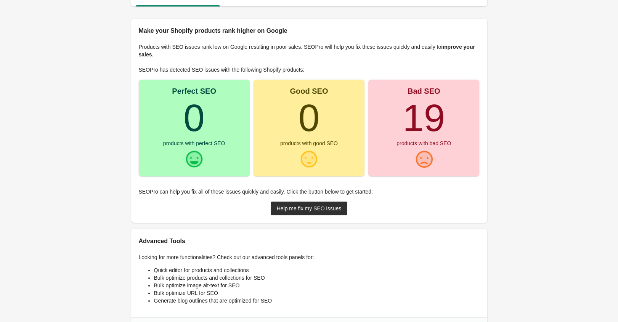  What do you see at coordinates (309, 70) in the screenshot?
I see `p: SEOPro has detected SEO issues with the following Shopify products:` at bounding box center [309, 70].